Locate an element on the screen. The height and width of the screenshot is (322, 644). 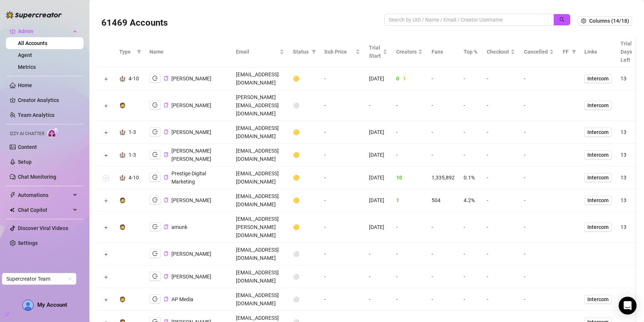
a: Content is located at coordinates (27, 147).